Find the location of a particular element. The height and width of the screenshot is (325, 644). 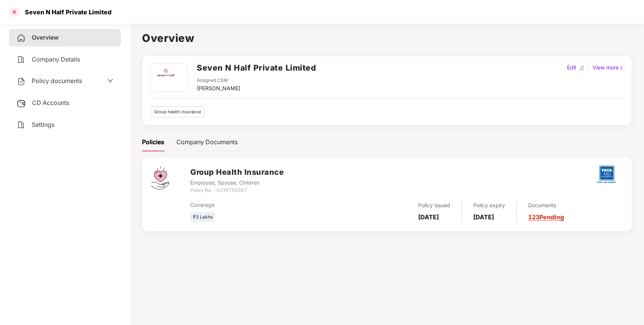

div: ₹3 Lakhs is located at coordinates (203, 217).